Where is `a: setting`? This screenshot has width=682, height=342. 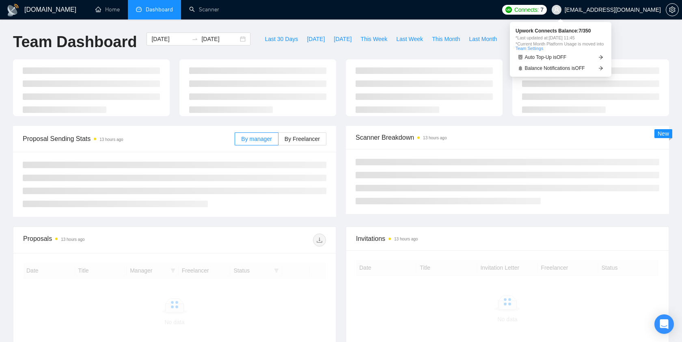
a: setting is located at coordinates (672, 10).